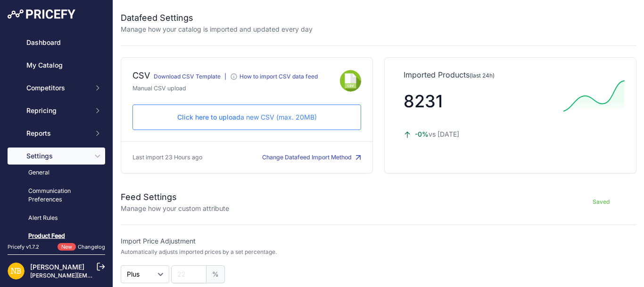  I want to click on button: Settings, so click(56, 156).